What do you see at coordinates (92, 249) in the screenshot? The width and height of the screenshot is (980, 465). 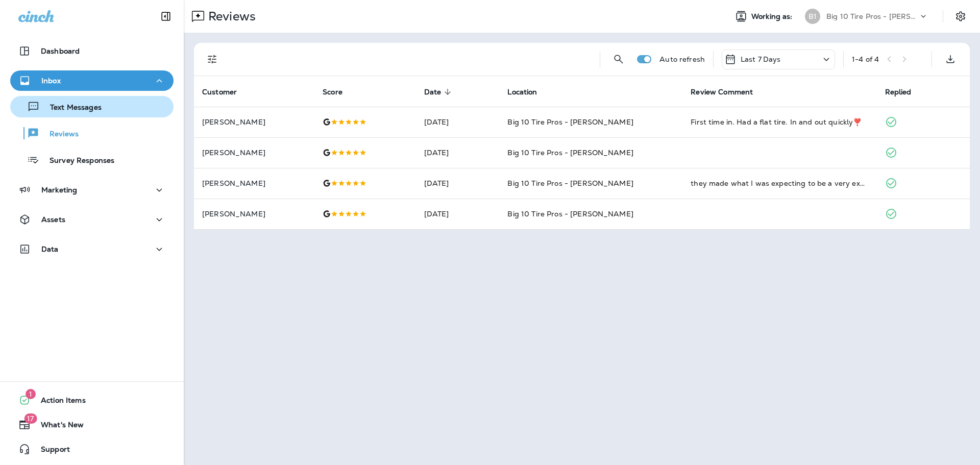 I see `button: Data` at bounding box center [92, 249].